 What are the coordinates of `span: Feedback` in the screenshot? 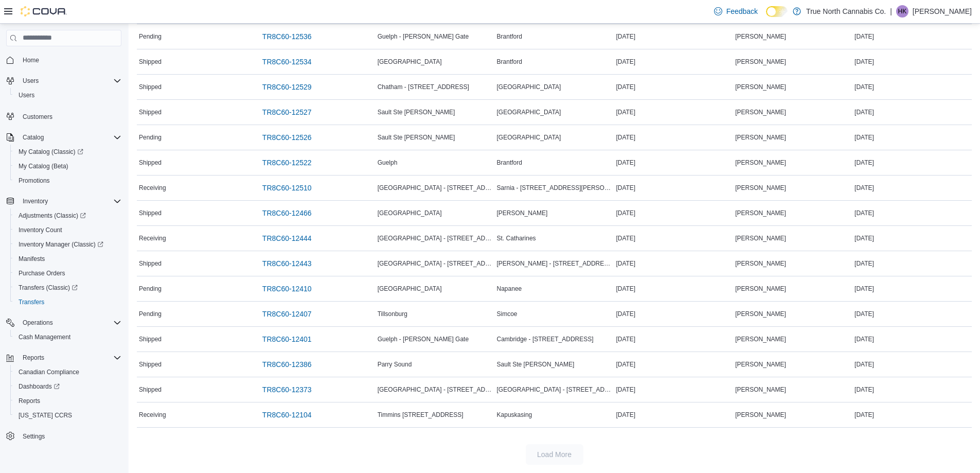 It's located at (742, 11).